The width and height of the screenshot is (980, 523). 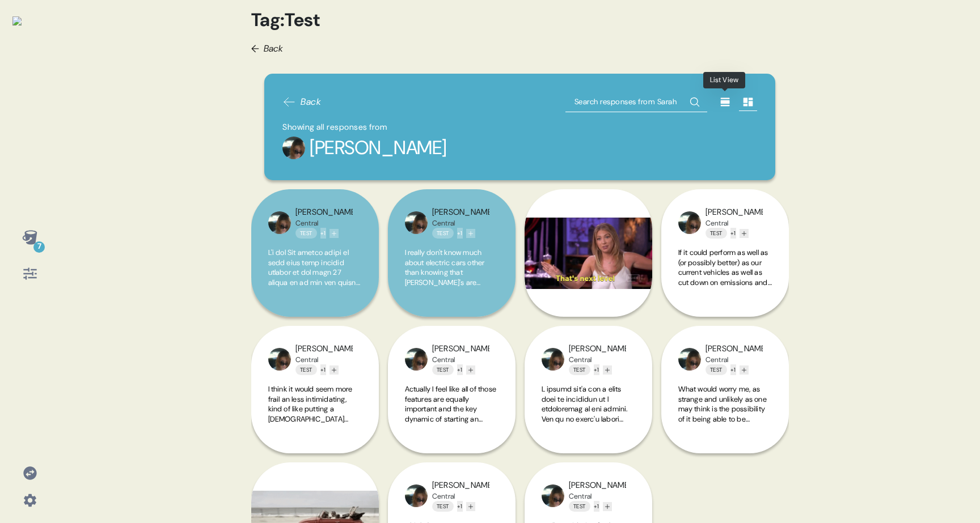 What do you see at coordinates (725, 277) in the screenshot?
I see `span: If it could perform as well as (or possibly better) as our current vehicles as well as cut down o...` at bounding box center [725, 277].